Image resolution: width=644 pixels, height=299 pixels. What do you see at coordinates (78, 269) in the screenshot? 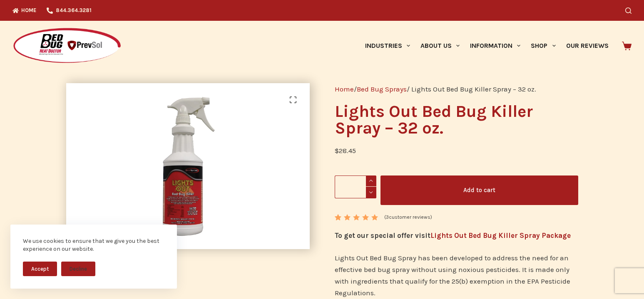
I see `button: Decline` at bounding box center [78, 269].